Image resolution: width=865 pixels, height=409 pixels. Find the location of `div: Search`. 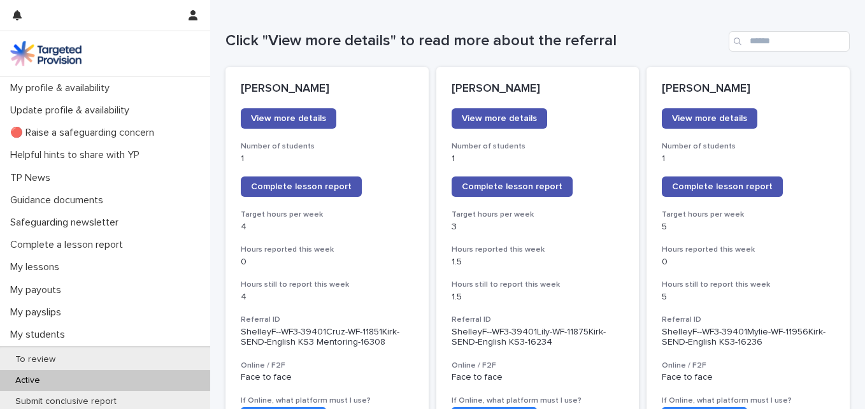

div: Search is located at coordinates (789, 41).